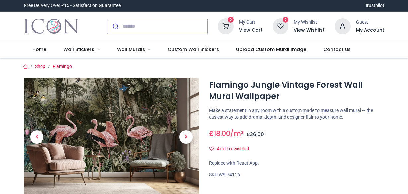 This screenshot has width=408, height=194. Describe the element at coordinates (40, 66) in the screenshot. I see `a: Shop` at that location.